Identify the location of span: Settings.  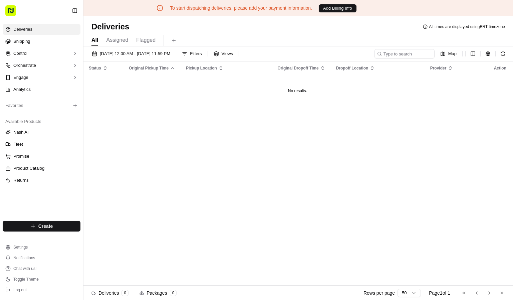
(20, 247).